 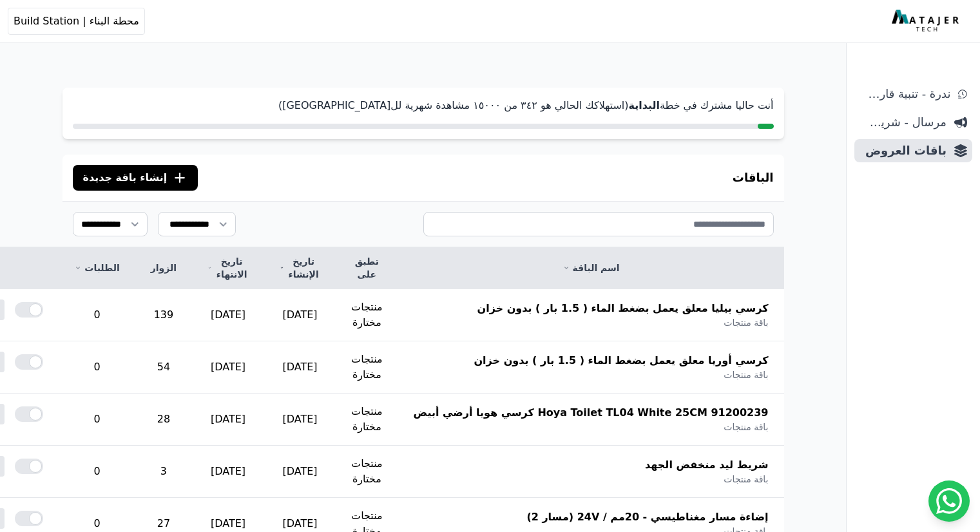 I want to click on a: تاريخ الإنشاء, so click(x=300, y=268).